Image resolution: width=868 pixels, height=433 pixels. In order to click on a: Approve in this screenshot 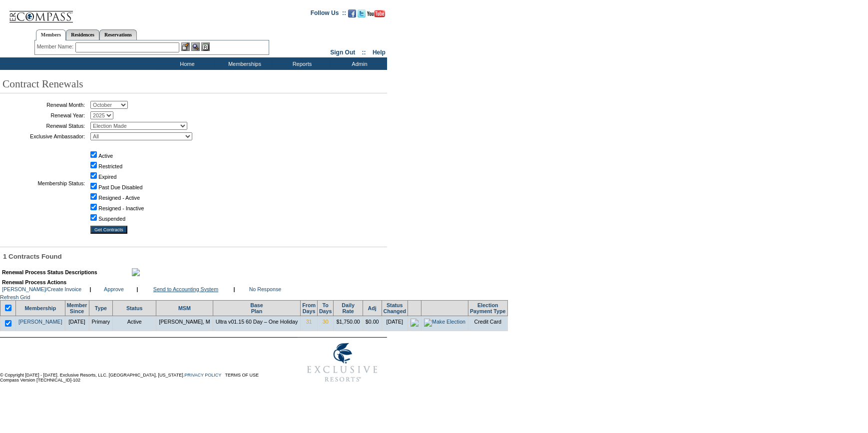, I will do `click(114, 289)`.